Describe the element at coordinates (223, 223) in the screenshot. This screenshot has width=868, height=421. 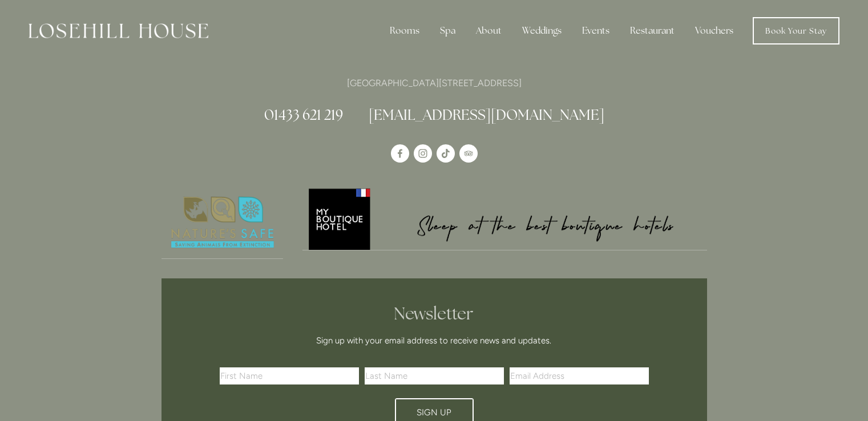
I see `img: Nature's Safe - Logo` at that location.